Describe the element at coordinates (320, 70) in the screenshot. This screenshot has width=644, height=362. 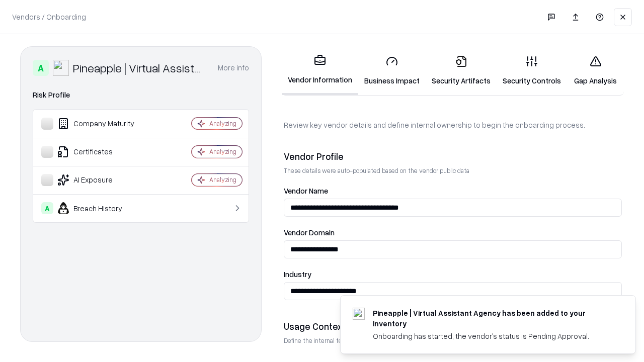
I see `a: Vendor Information` at that location.